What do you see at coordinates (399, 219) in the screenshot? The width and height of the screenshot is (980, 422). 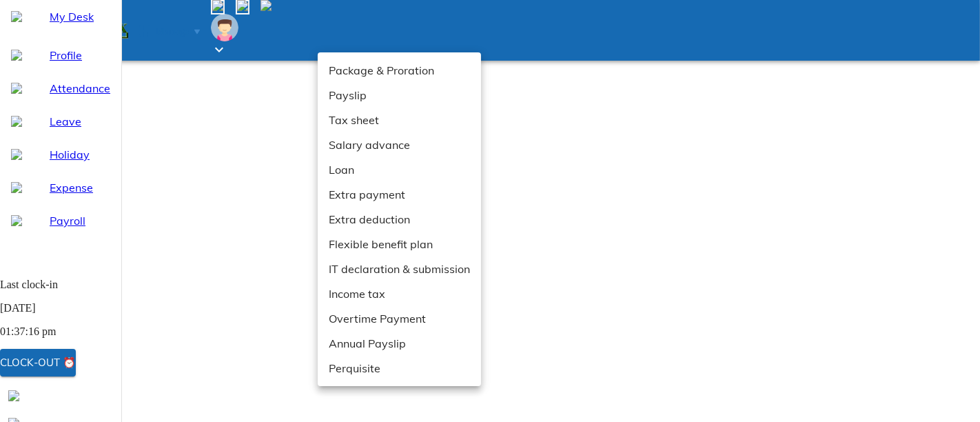 I see `li: Extra deduction` at bounding box center [399, 219].